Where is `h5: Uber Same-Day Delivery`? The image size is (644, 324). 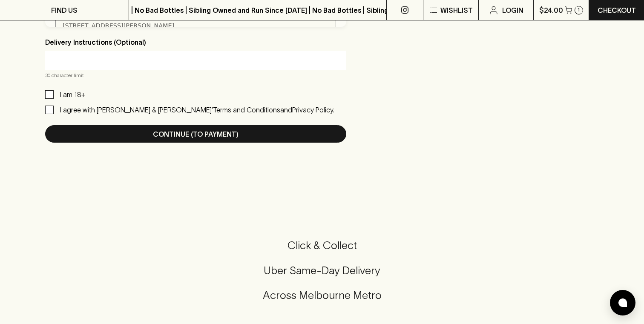 h5: Uber Same-Day Delivery is located at coordinates (322, 270).